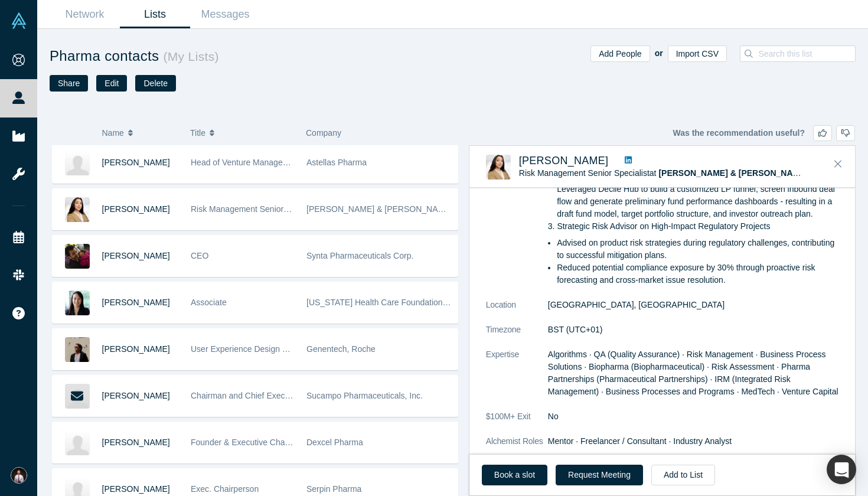 This screenshot has width=868, height=496. What do you see at coordinates (224, 489) in the screenshot?
I see `span: Exec. Chairperson` at bounding box center [224, 489].